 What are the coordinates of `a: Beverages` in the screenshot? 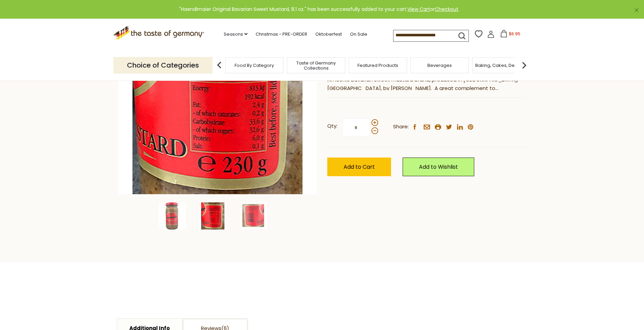 It's located at (440, 66).